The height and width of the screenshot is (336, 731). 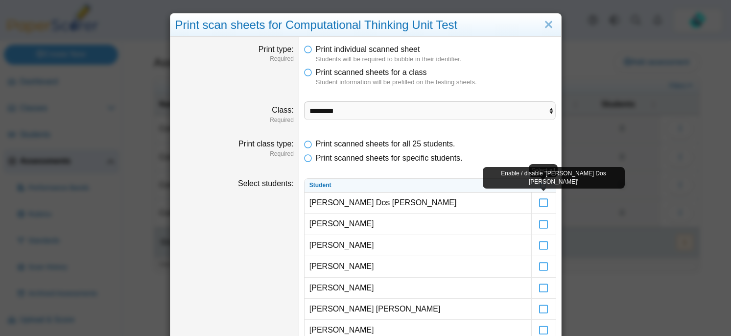 What do you see at coordinates (368, 49) in the screenshot?
I see `span: Print individual scanned sheet` at bounding box center [368, 49].